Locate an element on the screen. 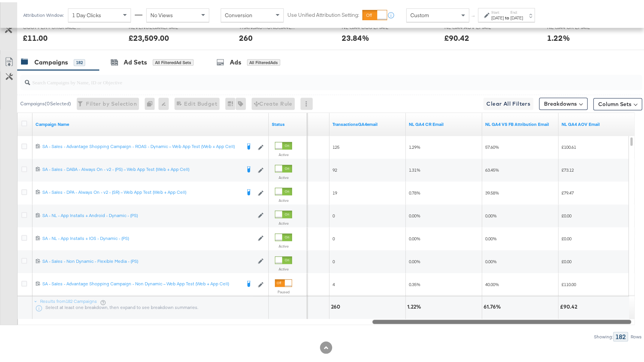 This screenshot has height=362, width=644. a: SA - Sales - DABA - Always On - v2 - (PS) – Web App Test (Web + App Cell) is located at coordinates (142, 168).